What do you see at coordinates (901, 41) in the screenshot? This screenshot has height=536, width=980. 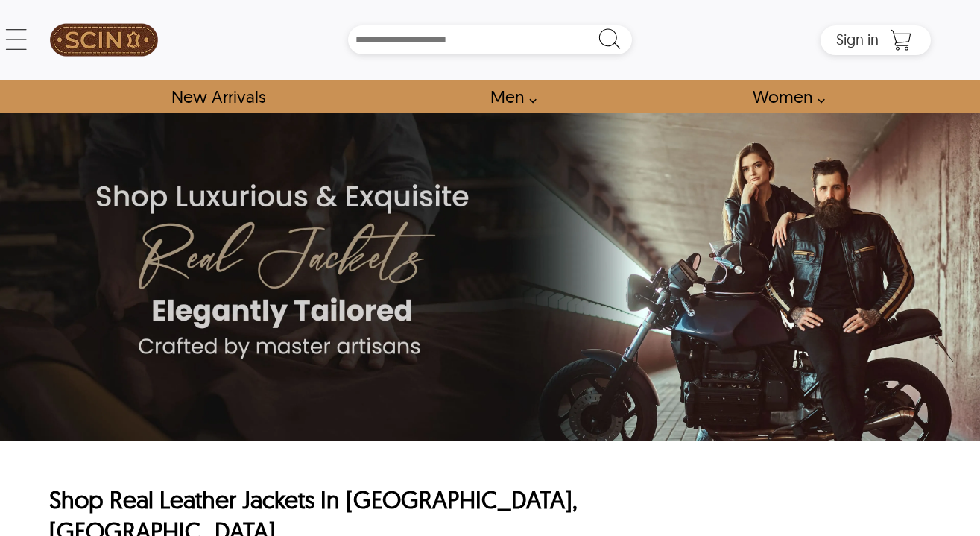 I see `a: Shopping Cart` at bounding box center [901, 41].